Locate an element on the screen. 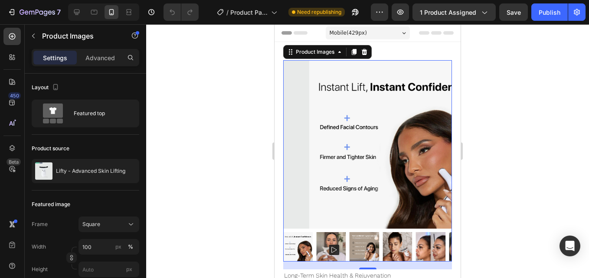 Image resolution: width=589 pixels, height=278 pixels. div: Product Images is located at coordinates (40, 28).